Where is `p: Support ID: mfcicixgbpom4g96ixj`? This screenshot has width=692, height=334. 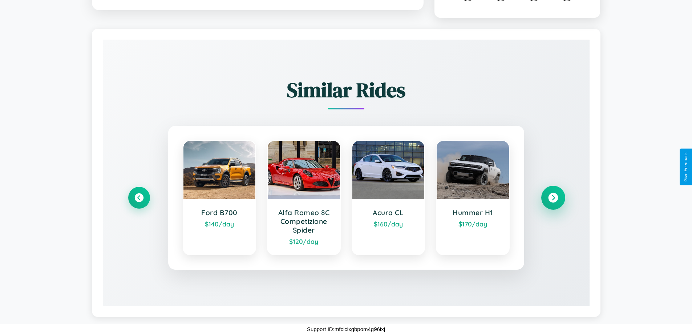
p: Support ID: mfcicixgbpom4g96ixj is located at coordinates (346, 329).